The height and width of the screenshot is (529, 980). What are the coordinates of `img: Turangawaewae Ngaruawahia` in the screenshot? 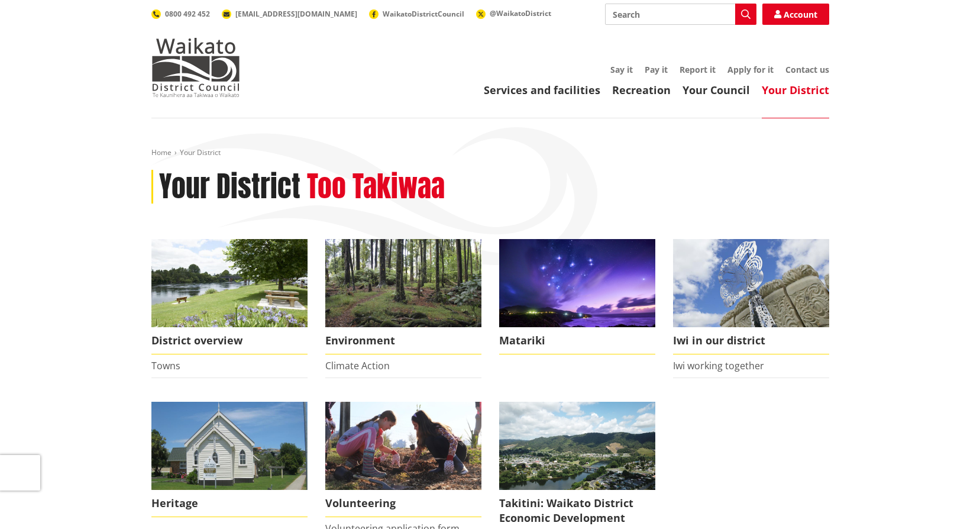 It's located at (751, 283).